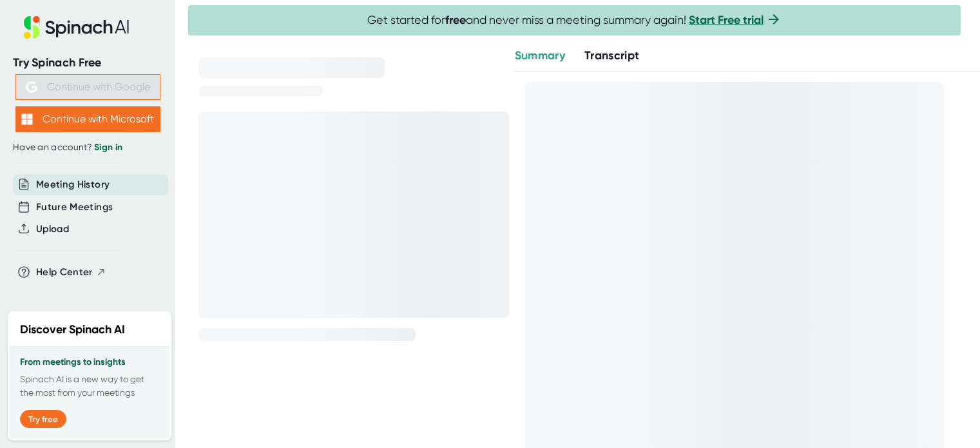 The height and width of the screenshot is (448, 980). Describe the element at coordinates (52, 229) in the screenshot. I see `button: Upload` at that location.